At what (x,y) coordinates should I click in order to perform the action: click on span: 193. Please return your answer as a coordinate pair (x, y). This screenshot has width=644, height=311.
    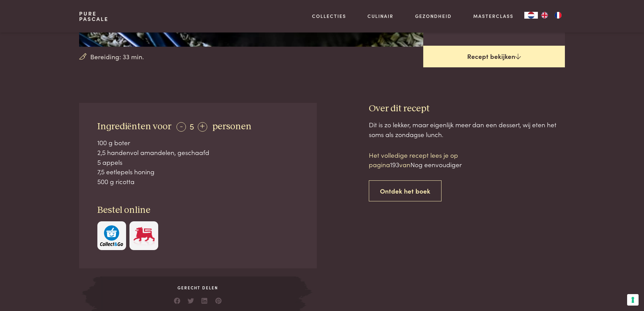
    Looking at the image, I should click on (394, 164).